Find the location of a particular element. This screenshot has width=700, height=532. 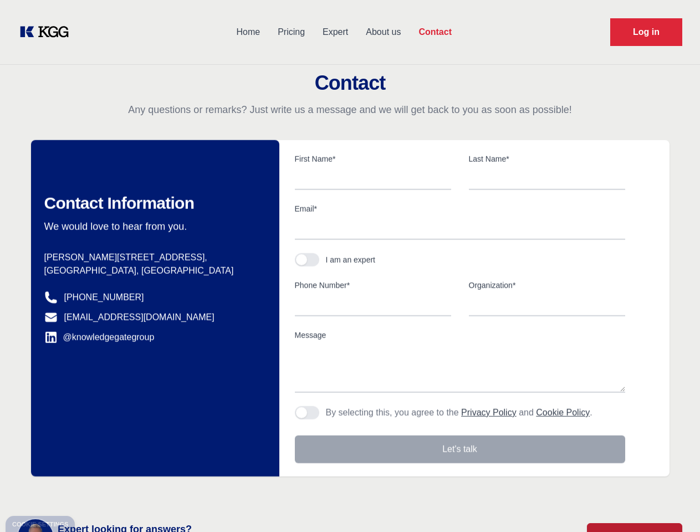

div: Cookie settings is located at coordinates (40, 525).